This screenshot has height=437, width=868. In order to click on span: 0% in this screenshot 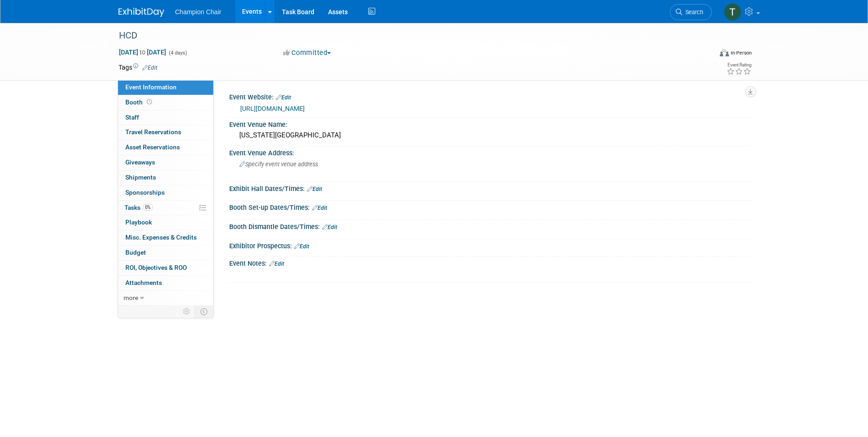, I will do `click(148, 207)`.